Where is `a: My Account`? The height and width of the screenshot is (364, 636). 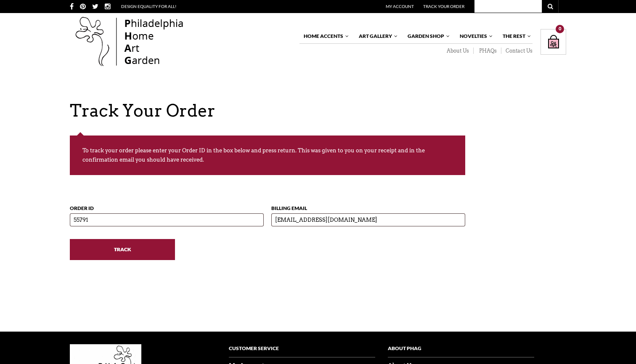 a: My Account is located at coordinates (400, 6).